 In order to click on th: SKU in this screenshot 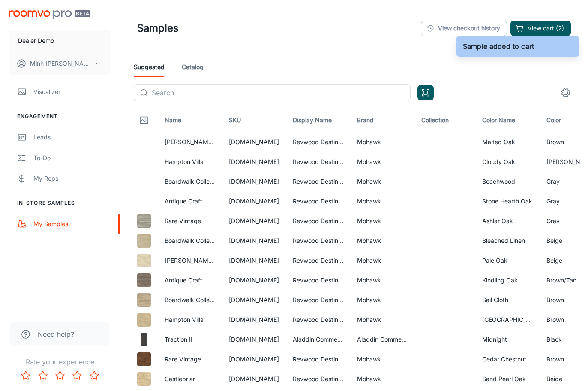, I will do `click(253, 120)`.